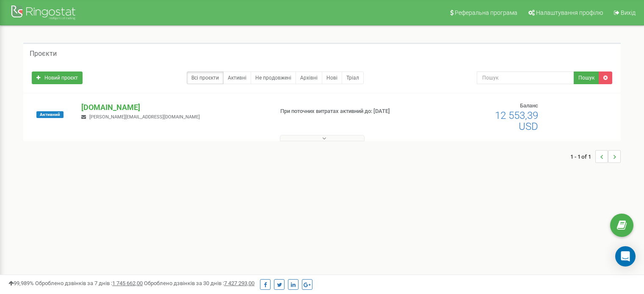 Image resolution: width=644 pixels, height=294 pixels. Describe the element at coordinates (50, 114) in the screenshot. I see `span: Активний` at that location.